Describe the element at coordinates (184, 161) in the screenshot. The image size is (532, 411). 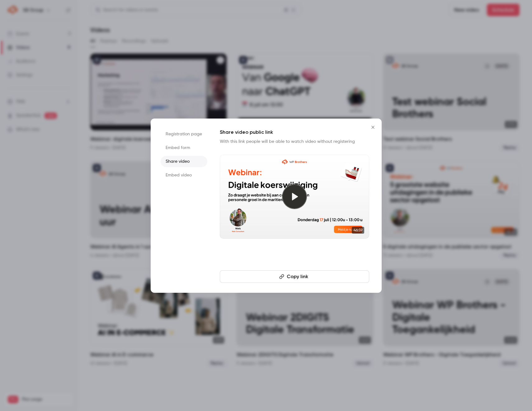
I see `li: Share video` at that location.